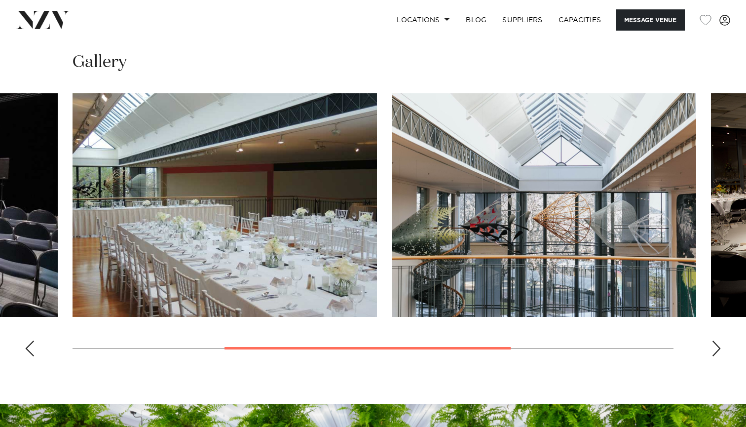 The height and width of the screenshot is (427, 746). What do you see at coordinates (42, 20) in the screenshot?
I see `img: nzv-logo.png` at bounding box center [42, 20].